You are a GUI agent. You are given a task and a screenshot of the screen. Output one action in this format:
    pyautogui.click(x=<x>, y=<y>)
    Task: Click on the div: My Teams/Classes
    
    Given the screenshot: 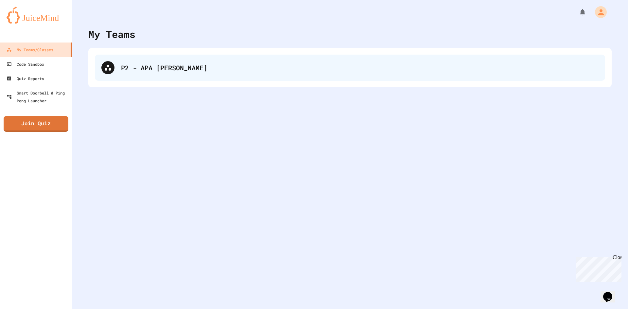 What is the action you would take?
    pyautogui.click(x=30, y=50)
    